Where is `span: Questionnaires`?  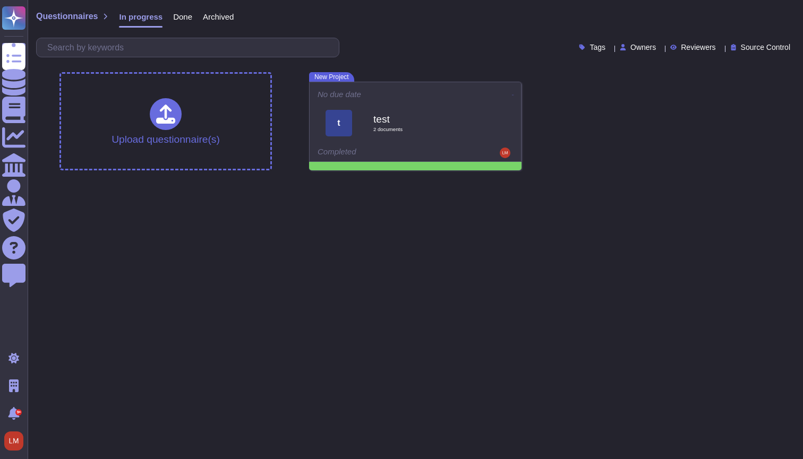 span: Questionnaires is located at coordinates (67, 16).